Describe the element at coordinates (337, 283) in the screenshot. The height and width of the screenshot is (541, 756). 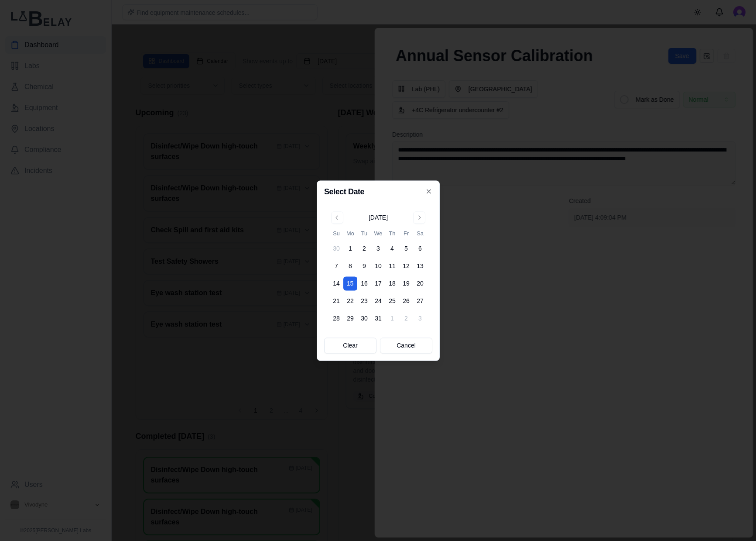
I see `button: 14` at that location.